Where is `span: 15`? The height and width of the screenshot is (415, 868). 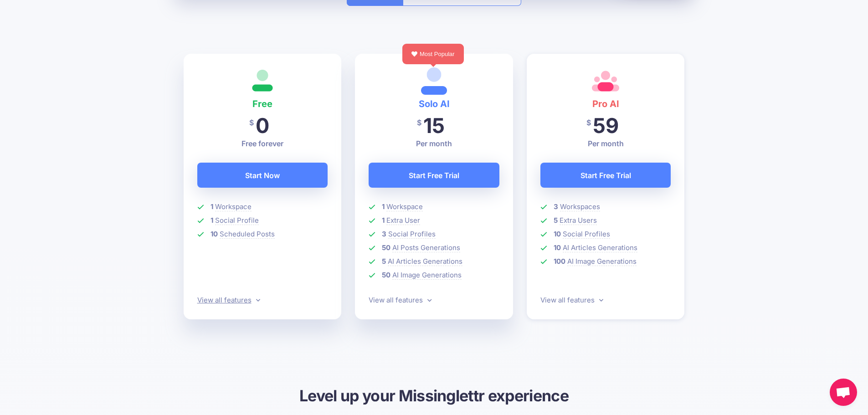 span: 15 is located at coordinates (434, 125).